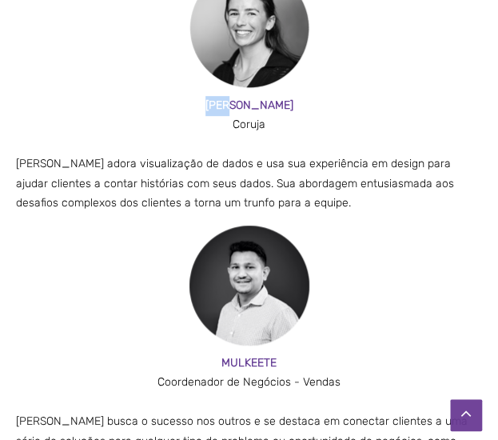 The height and width of the screenshot is (440, 498). I want to click on font: Coruja, so click(249, 124).